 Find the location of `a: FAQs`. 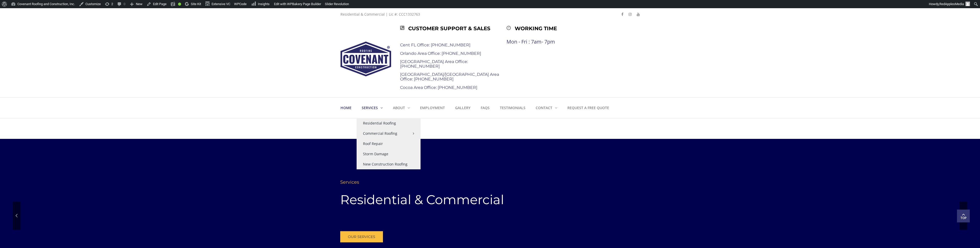

a: FAQs is located at coordinates (485, 108).